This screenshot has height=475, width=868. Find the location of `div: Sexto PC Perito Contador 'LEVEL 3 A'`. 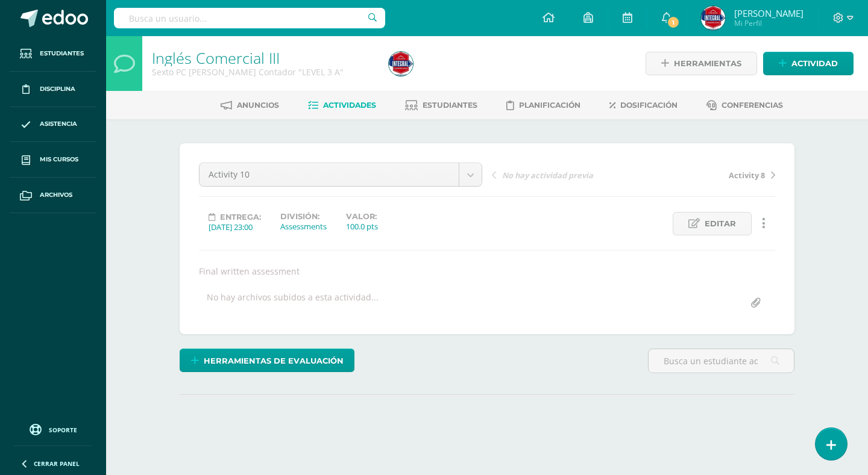

div: Sexto PC Perito Contador 'LEVEL 3 A' is located at coordinates (263, 72).